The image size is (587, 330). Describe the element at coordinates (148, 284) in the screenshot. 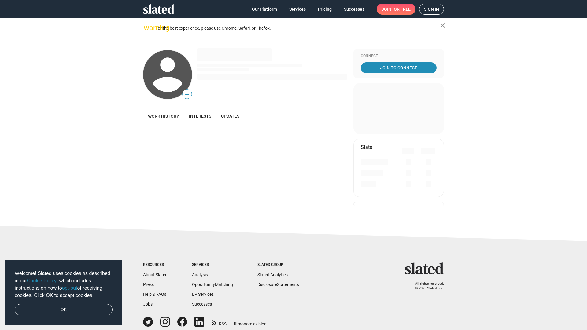

I see `a: Press` at that location.